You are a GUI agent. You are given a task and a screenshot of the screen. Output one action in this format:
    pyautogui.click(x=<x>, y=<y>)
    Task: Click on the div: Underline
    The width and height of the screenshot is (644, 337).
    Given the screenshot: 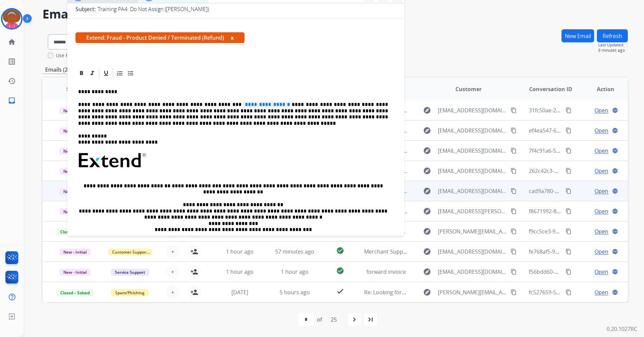 What is the action you would take?
    pyautogui.click(x=106, y=73)
    